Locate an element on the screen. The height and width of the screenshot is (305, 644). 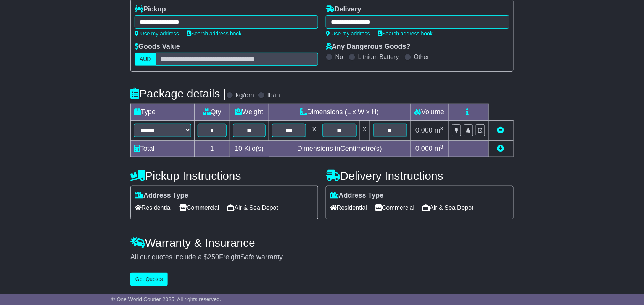
h4: Pickup Instructions is located at coordinates (224, 175).